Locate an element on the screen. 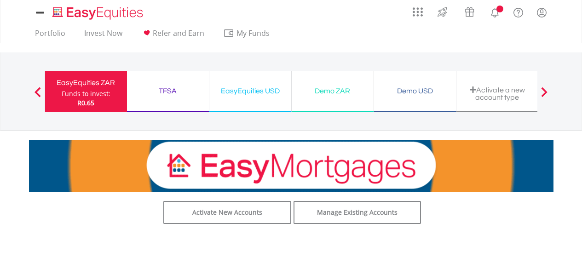 The height and width of the screenshot is (269, 582). img: EasyMortage Promotion Banner is located at coordinates (291, 166).